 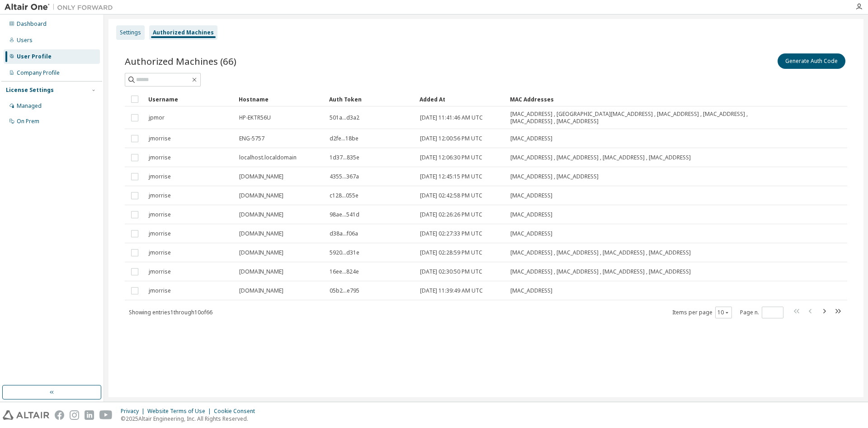 What do you see at coordinates (134, 411) in the screenshot?
I see `div: Privacy` at bounding box center [134, 411].